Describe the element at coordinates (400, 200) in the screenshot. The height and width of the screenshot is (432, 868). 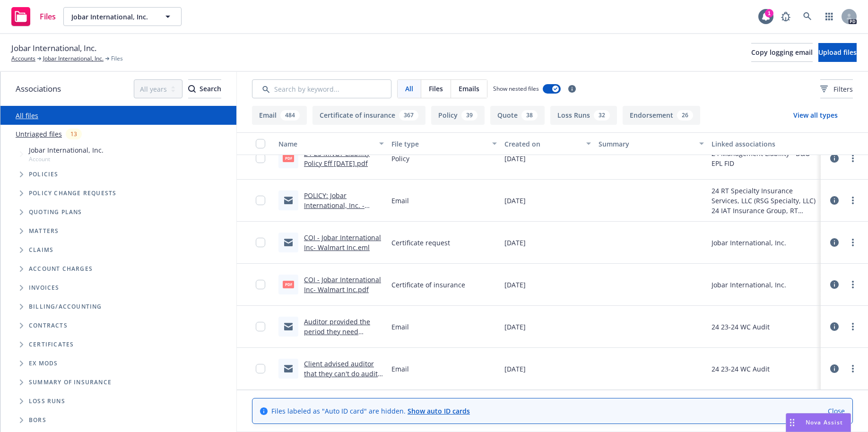
I see `span: Email` at that location.